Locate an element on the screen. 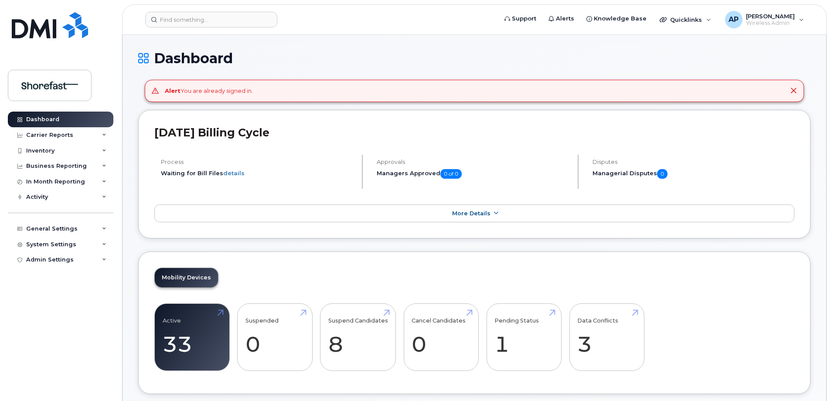 The image size is (831, 401). a: Suspend Candidates 8 is located at coordinates (358, 338).